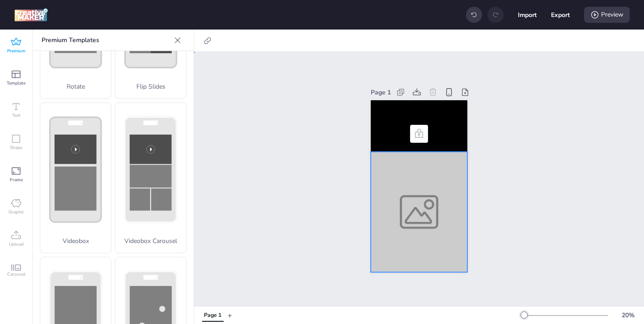 The width and height of the screenshot is (644, 324). I want to click on button: Export, so click(560, 15).